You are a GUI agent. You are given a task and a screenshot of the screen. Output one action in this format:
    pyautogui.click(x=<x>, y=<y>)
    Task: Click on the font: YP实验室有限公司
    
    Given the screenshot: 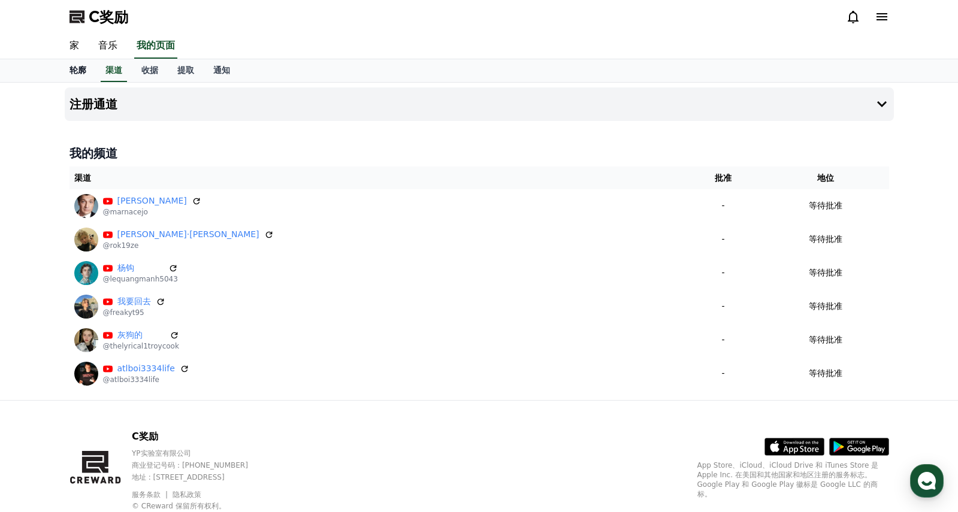 What is the action you would take?
    pyautogui.click(x=161, y=454)
    